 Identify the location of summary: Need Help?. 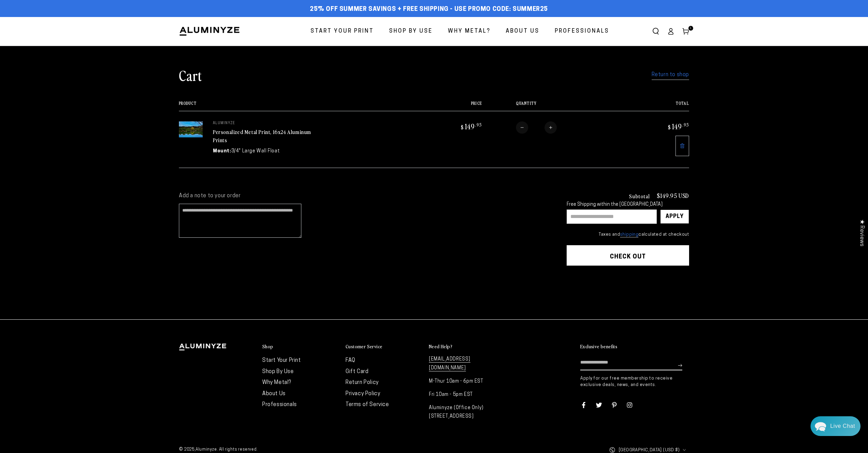
(467, 347).